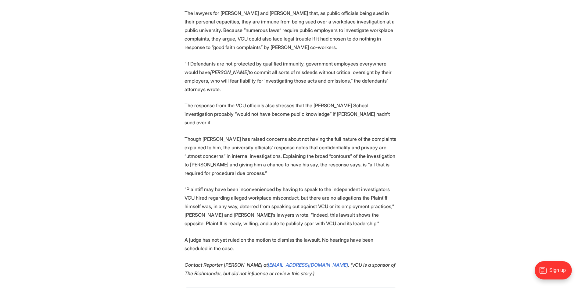 This screenshot has height=288, width=581. What do you see at coordinates (291, 206) in the screenshot?
I see `p: “Plaintiff may have been inconvenienced by having to speak to the independent investigators VCU h...` at bounding box center [291, 206].